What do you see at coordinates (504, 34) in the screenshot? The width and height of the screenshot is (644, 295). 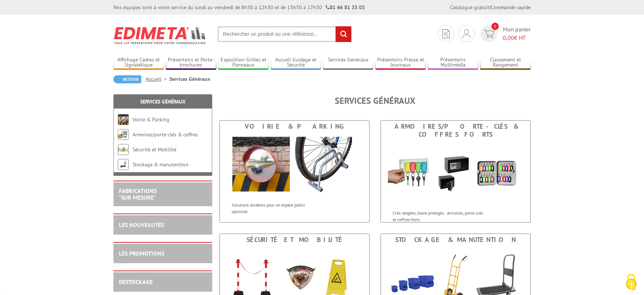 I see `a: devis rapide 0 Mon panier 0,00€ HT` at bounding box center [504, 34].